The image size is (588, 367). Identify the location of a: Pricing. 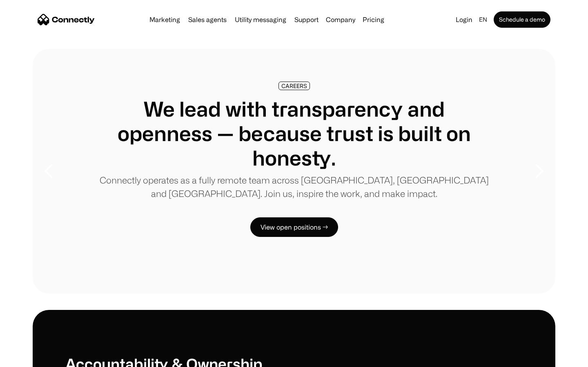
(373, 19).